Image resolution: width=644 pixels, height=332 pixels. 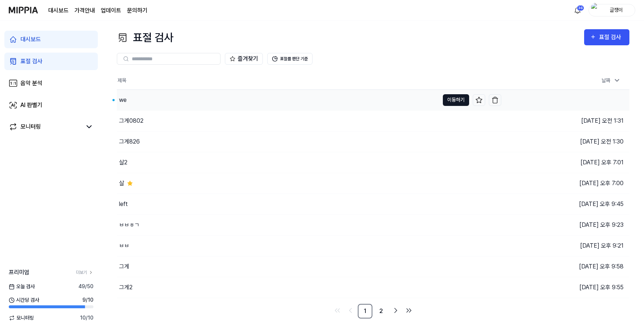 I want to click on a: 1, so click(x=365, y=311).